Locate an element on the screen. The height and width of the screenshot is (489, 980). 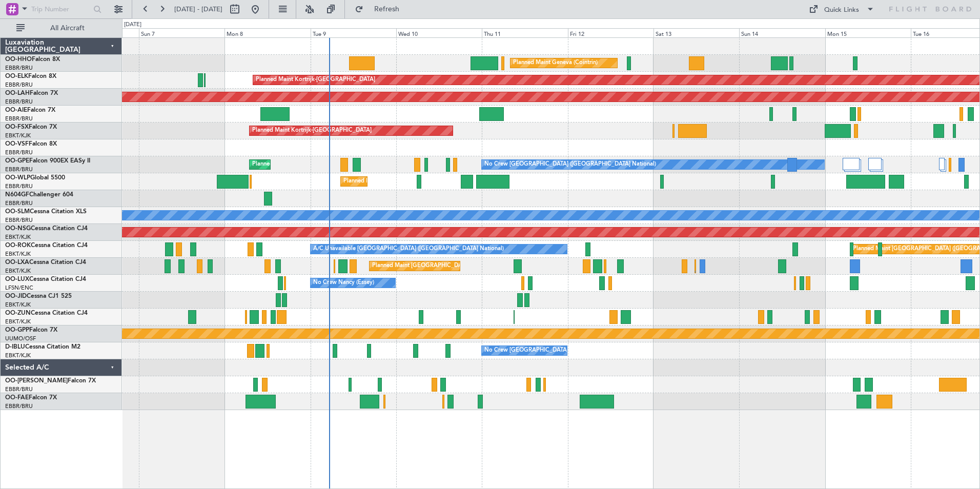
a: OO-WLPGlobal 5500 is located at coordinates (35, 178).